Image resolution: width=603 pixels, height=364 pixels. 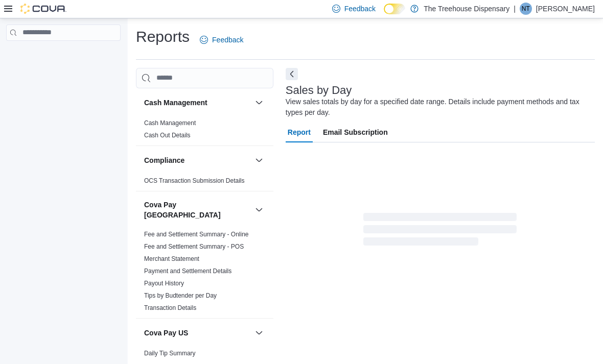 What do you see at coordinates (526, 9) in the screenshot?
I see `div: NELLY TAHAN` at bounding box center [526, 9].